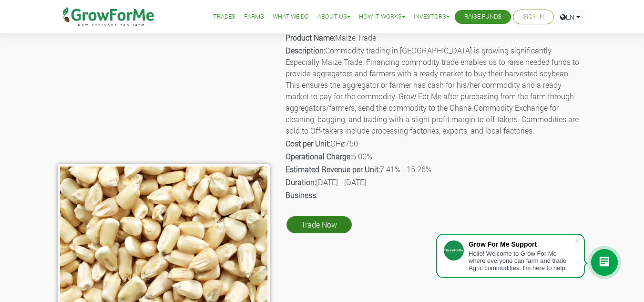 The image size is (644, 302). I want to click on p: 5.00%, so click(435, 156).